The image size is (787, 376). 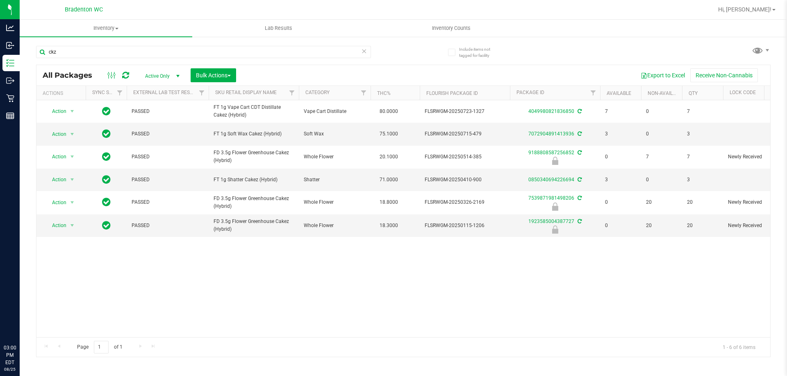 I want to click on span: Soft Wax, so click(x=334, y=134).